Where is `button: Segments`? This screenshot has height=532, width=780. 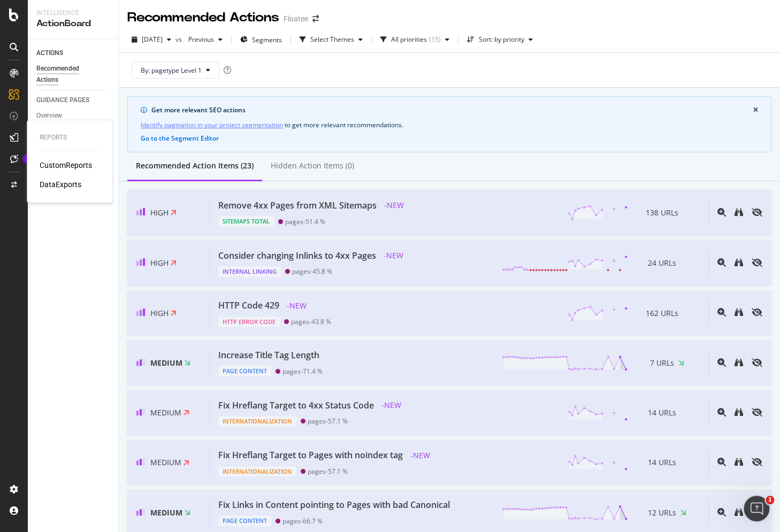
button: Segments is located at coordinates (261, 40).